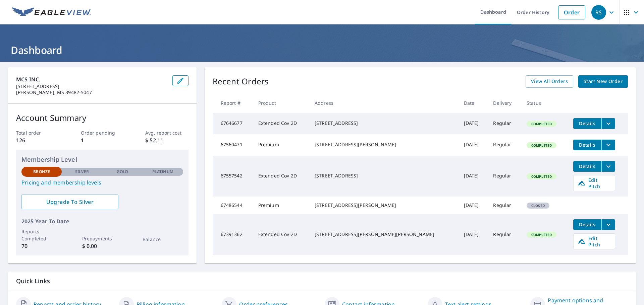 The image size is (644, 305). I want to click on button: filesDropdownBtn-67646677, so click(608, 124).